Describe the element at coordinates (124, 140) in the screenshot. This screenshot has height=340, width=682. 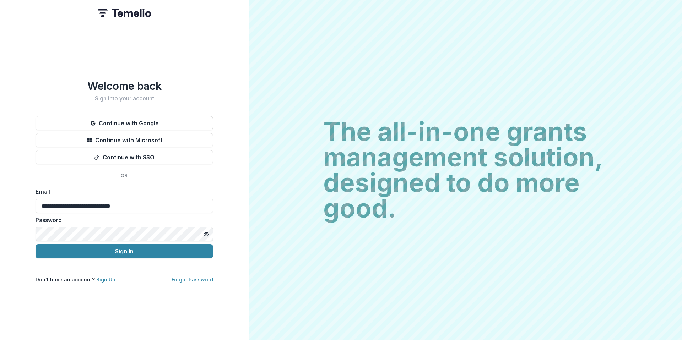
I see `button: Continue with Microsoft` at that location.